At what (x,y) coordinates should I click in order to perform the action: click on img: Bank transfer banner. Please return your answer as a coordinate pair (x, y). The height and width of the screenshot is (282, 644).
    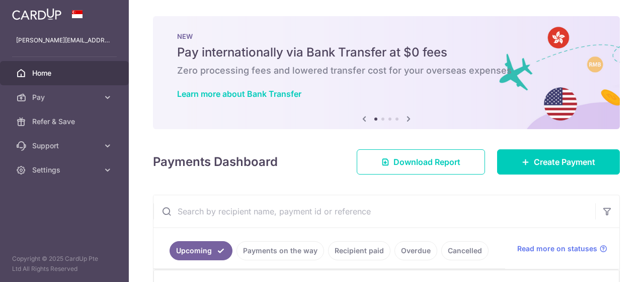
    Looking at the image, I should click on (387, 73).